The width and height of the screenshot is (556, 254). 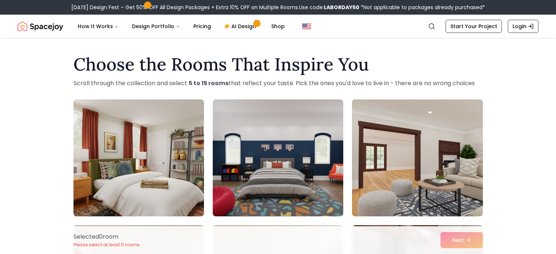 I want to click on b: LABORDAY50, so click(x=341, y=7).